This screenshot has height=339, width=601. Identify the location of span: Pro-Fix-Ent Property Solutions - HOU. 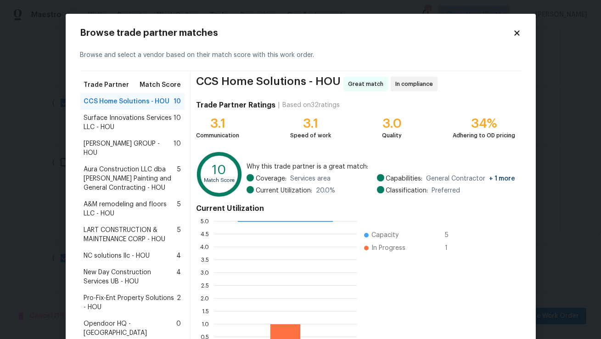
(130, 303).